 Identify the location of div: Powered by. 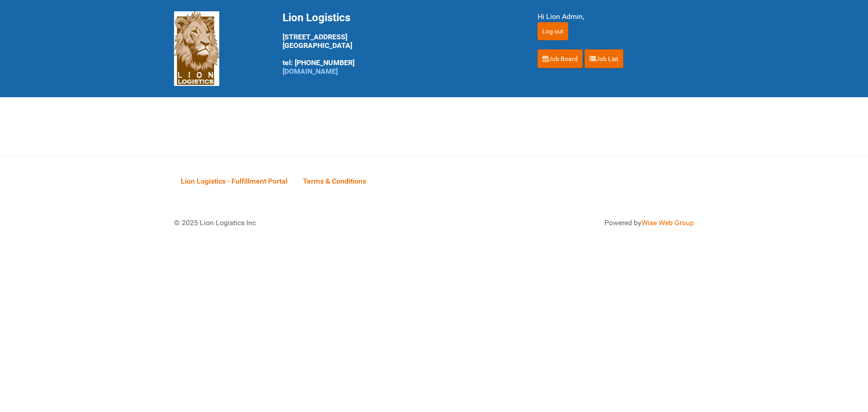
(570, 223).